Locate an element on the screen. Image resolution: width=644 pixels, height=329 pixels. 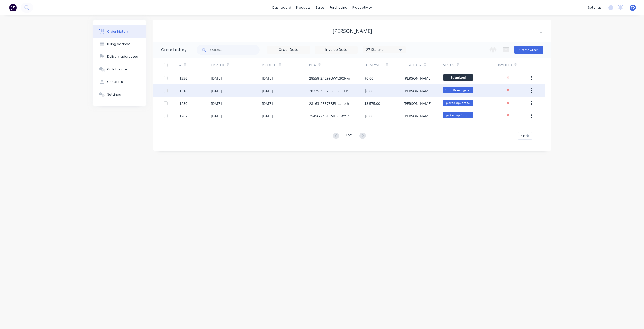
div: 27 Statuses is located at coordinates (384, 50).